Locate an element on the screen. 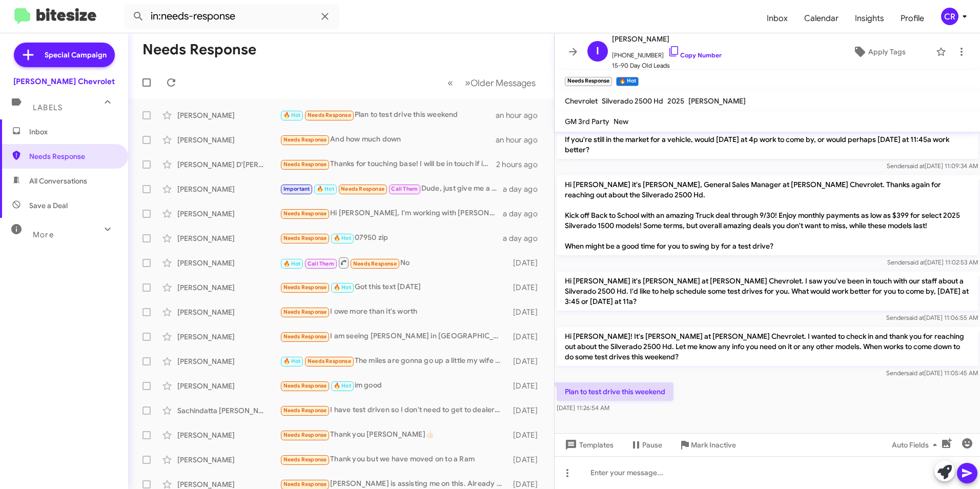 The height and width of the screenshot is (489, 980). span: Pause is located at coordinates (652, 445).